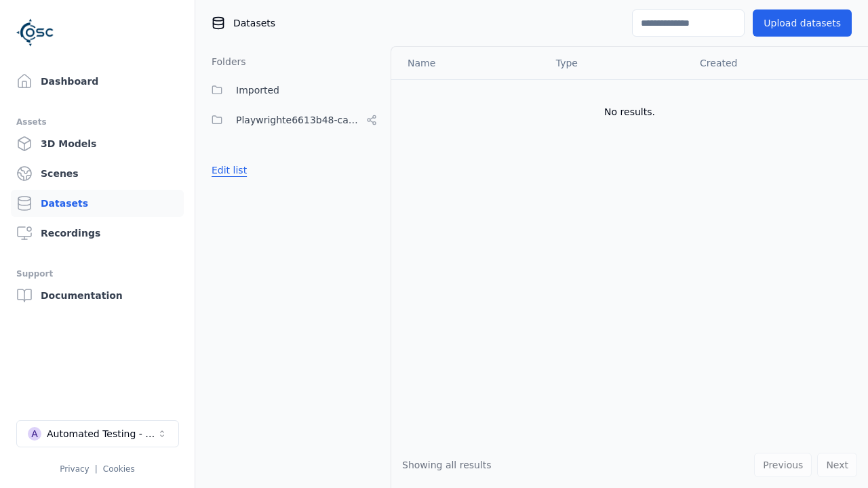  Describe the element at coordinates (224, 62) in the screenshot. I see `h3: Folders` at that location.